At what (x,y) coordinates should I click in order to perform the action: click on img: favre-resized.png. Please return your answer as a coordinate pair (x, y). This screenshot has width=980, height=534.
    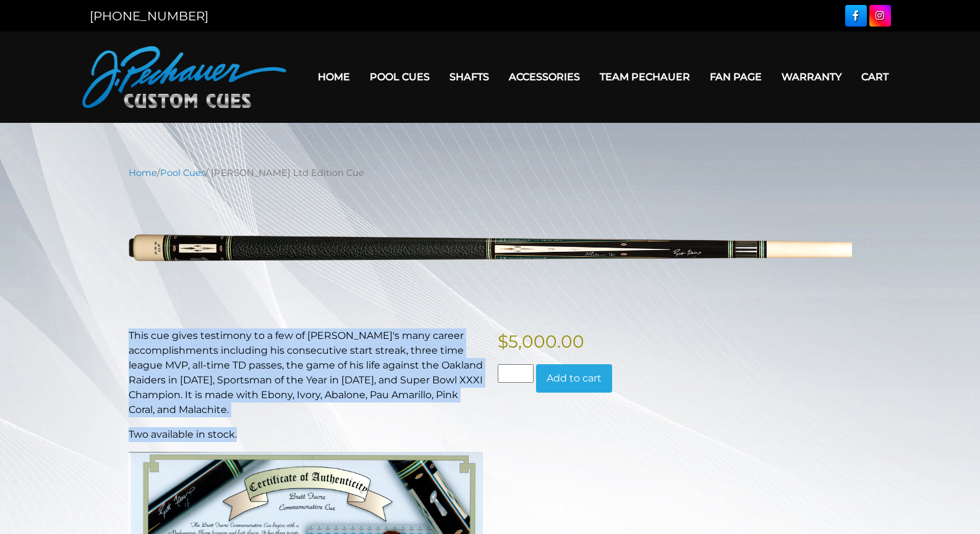
    Looking at the image, I should click on (490, 249).